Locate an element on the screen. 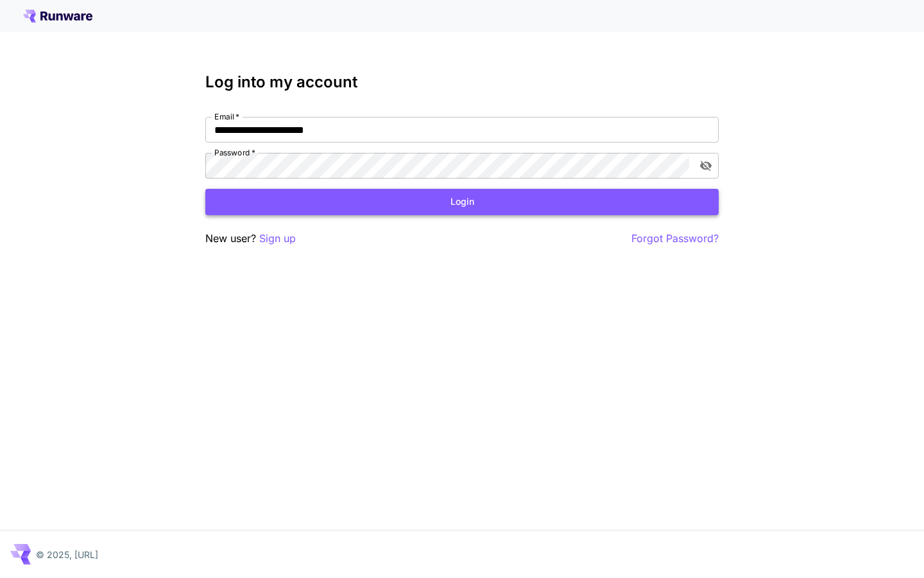  p: Forgot Password? is located at coordinates (675, 238).